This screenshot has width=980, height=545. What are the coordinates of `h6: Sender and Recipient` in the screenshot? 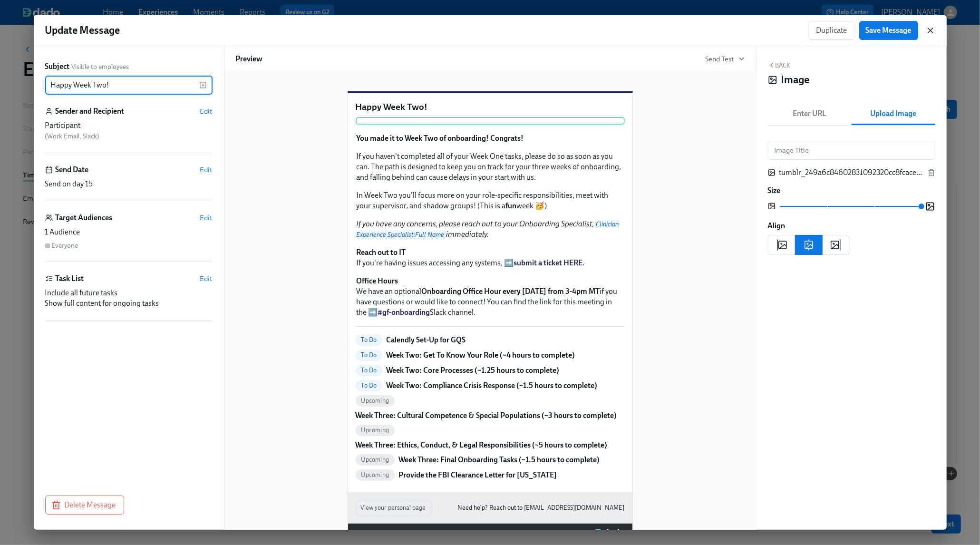 It's located at (90, 111).